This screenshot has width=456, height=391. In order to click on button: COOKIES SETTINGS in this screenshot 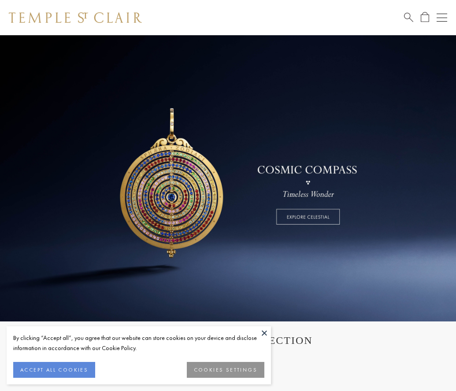, I will do `click(226, 370)`.